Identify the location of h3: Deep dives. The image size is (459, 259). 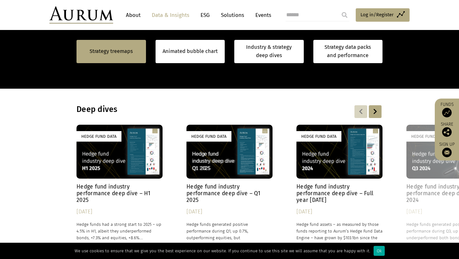
(189, 109).